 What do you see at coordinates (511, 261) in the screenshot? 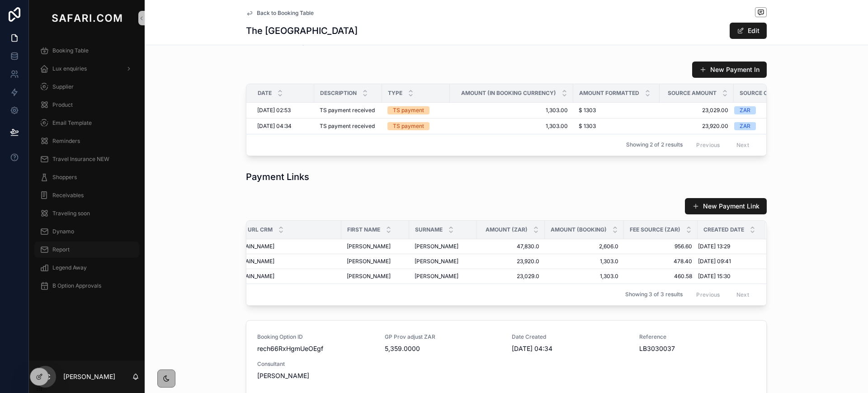
I see `span: 23,920.0` at bounding box center [511, 261].